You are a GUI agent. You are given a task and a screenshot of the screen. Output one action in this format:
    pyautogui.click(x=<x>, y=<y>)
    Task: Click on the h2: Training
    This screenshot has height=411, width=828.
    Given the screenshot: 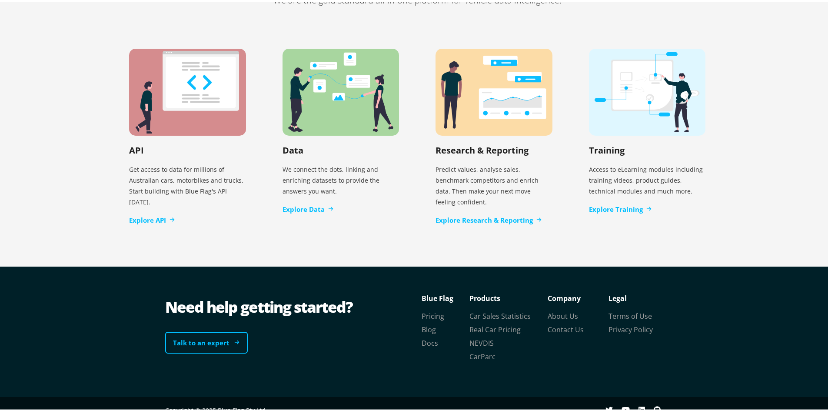 What is the action you would take?
    pyautogui.click(x=607, y=148)
    